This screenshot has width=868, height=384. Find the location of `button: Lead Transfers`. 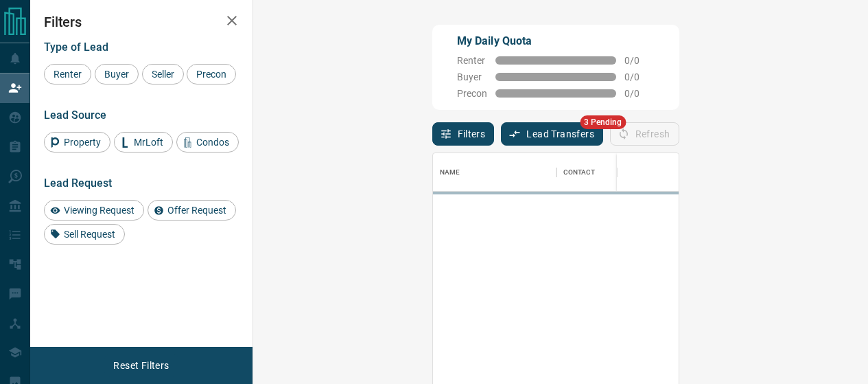

button: Lead Transfers is located at coordinates (552, 133).